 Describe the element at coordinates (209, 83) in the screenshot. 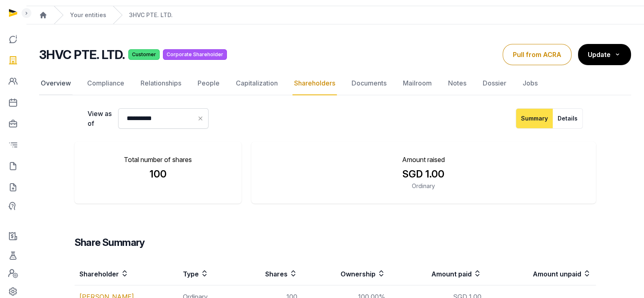

I see `a: People` at that location.